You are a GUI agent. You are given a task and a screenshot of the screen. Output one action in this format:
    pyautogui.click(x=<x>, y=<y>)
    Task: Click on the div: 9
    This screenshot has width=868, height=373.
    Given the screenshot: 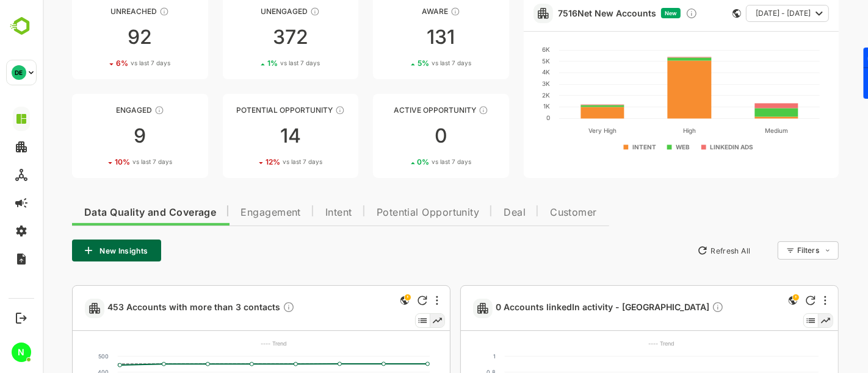 What is the action you would take?
    pyautogui.click(x=97, y=136)
    